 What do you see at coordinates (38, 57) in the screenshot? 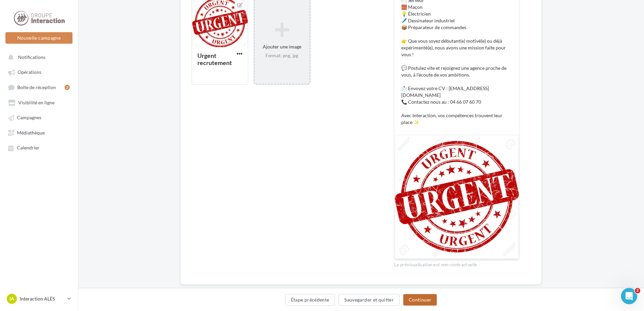
I see `button: Notifications` at bounding box center [38, 57].